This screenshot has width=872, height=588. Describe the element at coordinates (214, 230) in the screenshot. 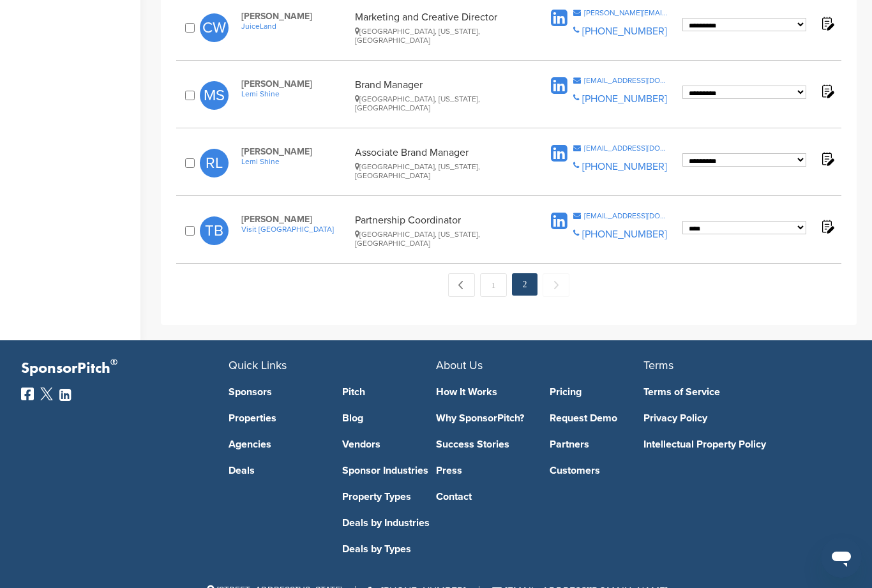

I see `span: TB` at that location.